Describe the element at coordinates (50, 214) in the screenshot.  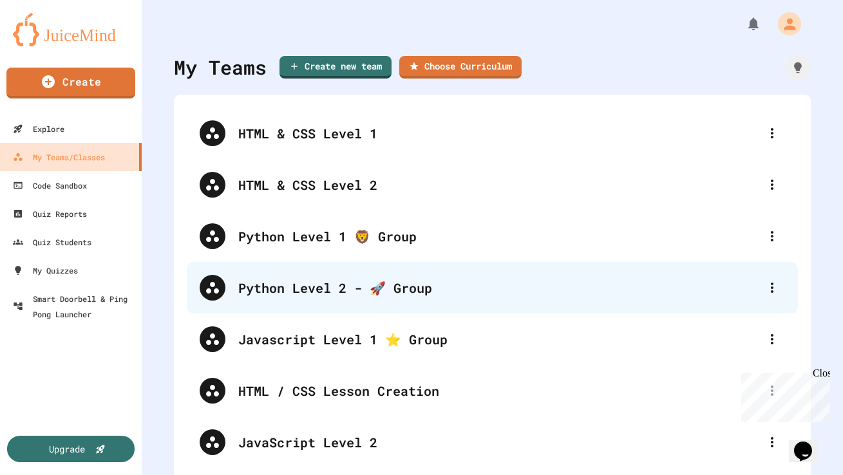
I see `div: Quiz Reports` at that location.